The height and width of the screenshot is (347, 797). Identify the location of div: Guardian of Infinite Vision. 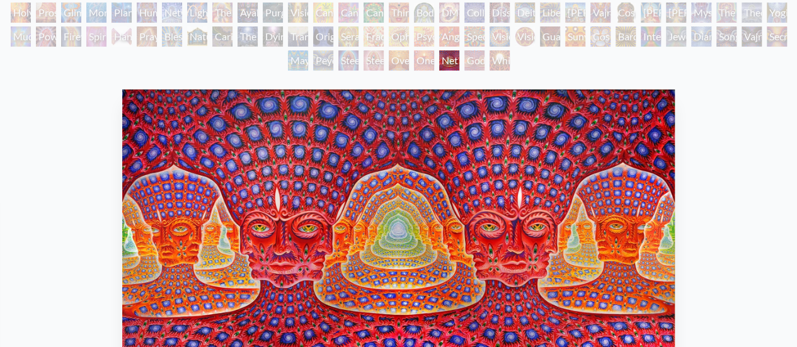
(550, 37).